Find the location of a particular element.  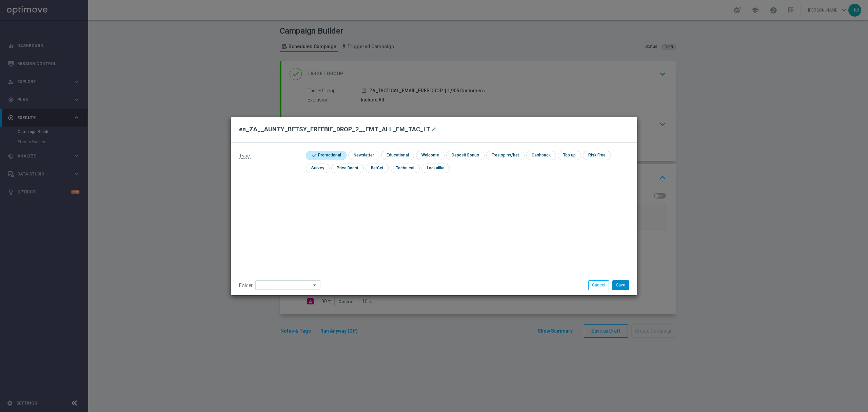

button: Save is located at coordinates (620, 285).